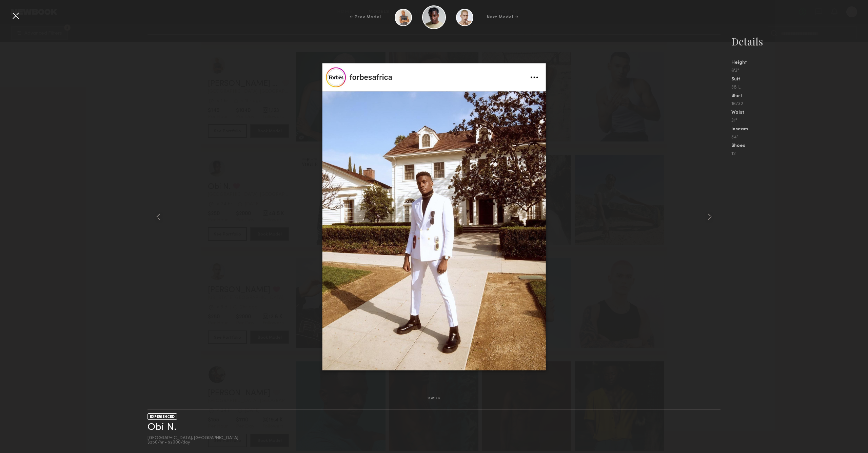  Describe the element at coordinates (800, 121) in the screenshot. I see `div: 31"` at that location.